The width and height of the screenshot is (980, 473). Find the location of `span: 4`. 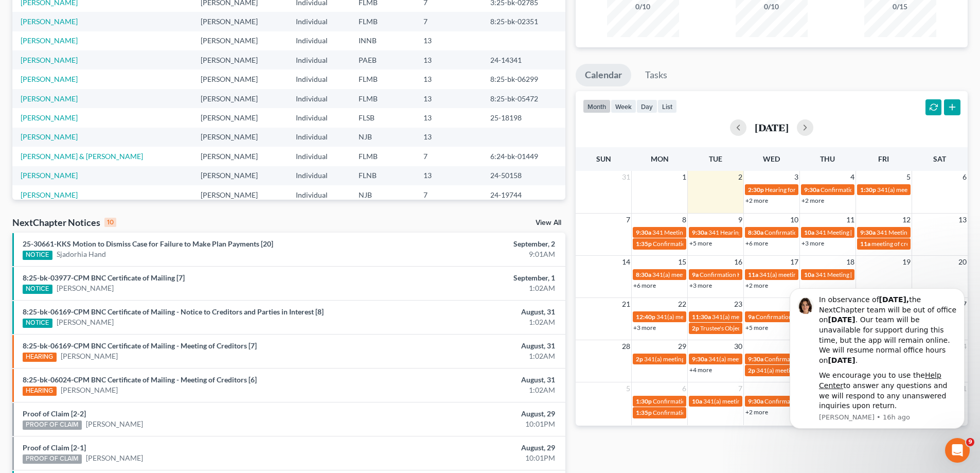

span: 4 is located at coordinates (853, 177).